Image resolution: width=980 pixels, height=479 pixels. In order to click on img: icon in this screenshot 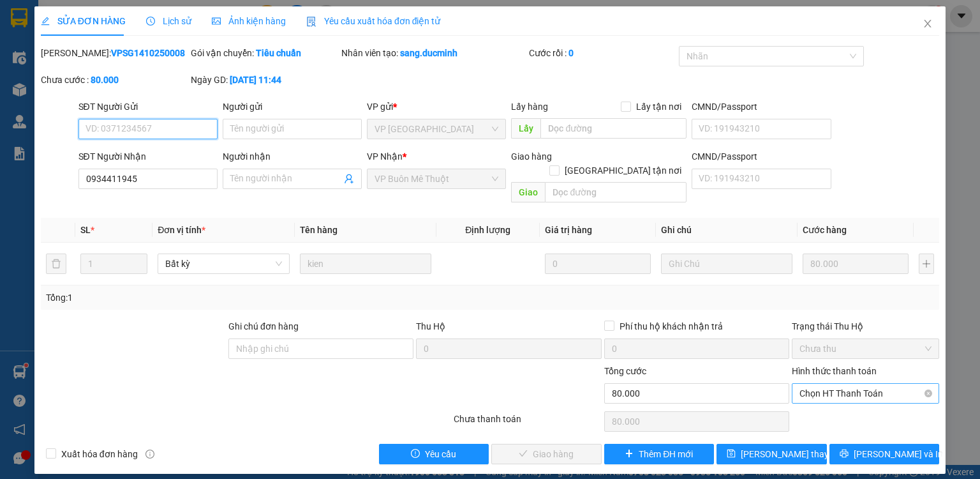, I will do `click(311, 22)`.